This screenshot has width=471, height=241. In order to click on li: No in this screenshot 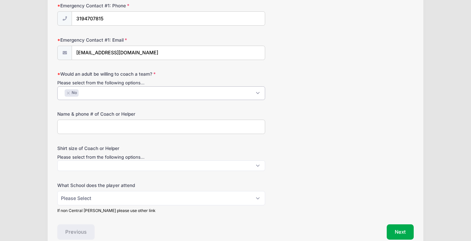, I will do `click(72, 93)`.